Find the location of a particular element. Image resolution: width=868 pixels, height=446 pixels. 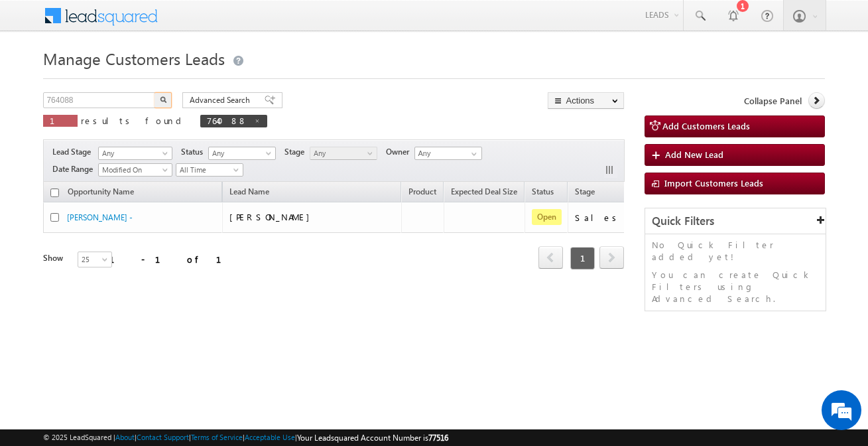

a: Stage is located at coordinates (585, 193).